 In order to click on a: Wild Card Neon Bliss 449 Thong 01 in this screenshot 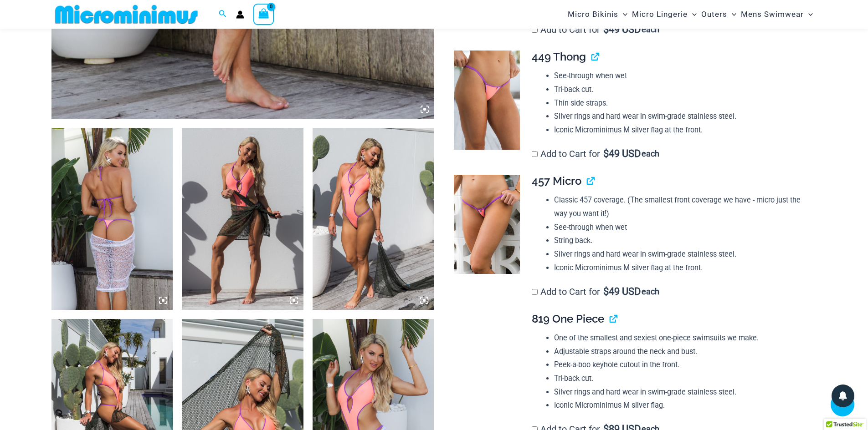, I will do `click(487, 100)`.